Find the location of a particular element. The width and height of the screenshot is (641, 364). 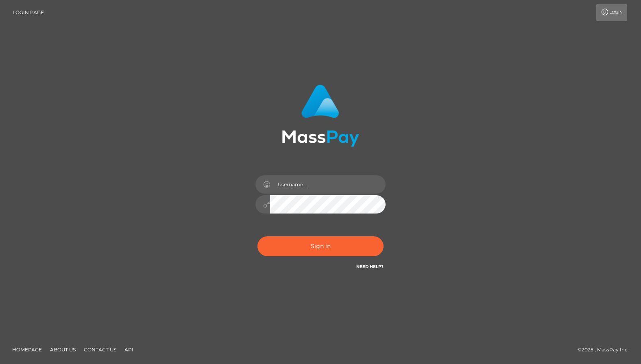

img: MassPay Login is located at coordinates (321, 116).